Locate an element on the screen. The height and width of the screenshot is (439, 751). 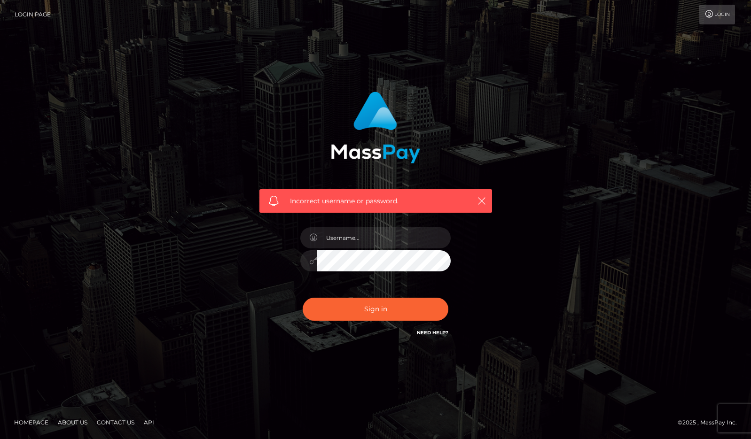
button: Sign in is located at coordinates (375, 309).